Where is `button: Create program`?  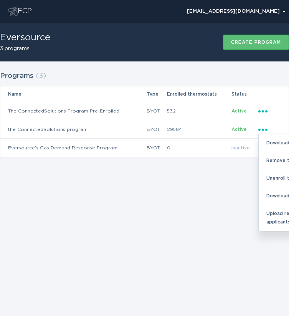 button: Create program is located at coordinates (256, 42).